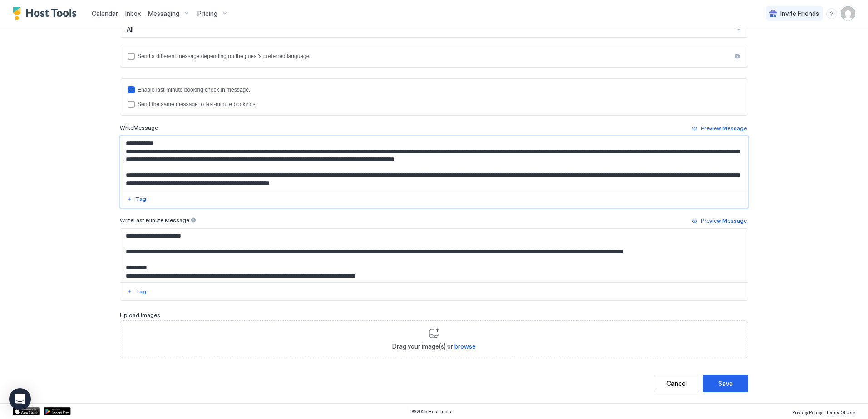  I want to click on div: App Store, so click(26, 412).